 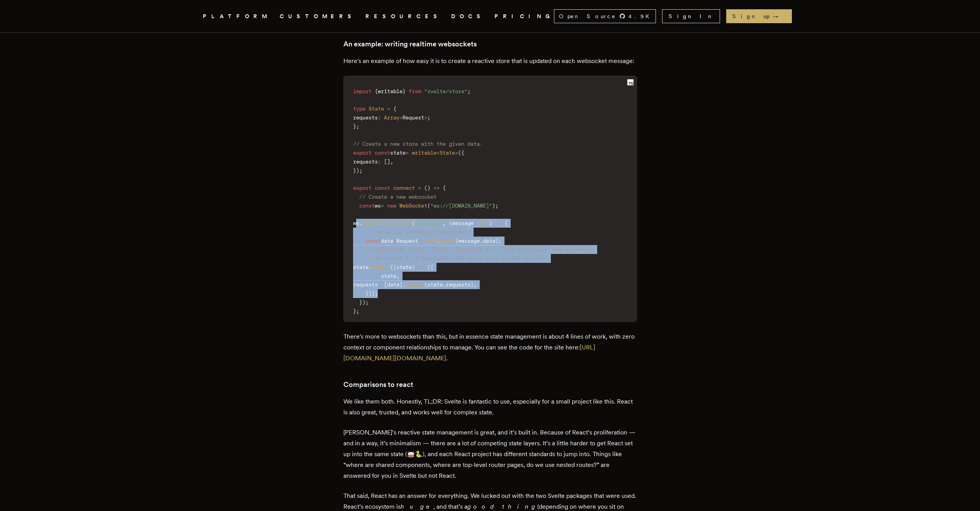 I want to click on span: "svelte/store", so click(x=446, y=92).